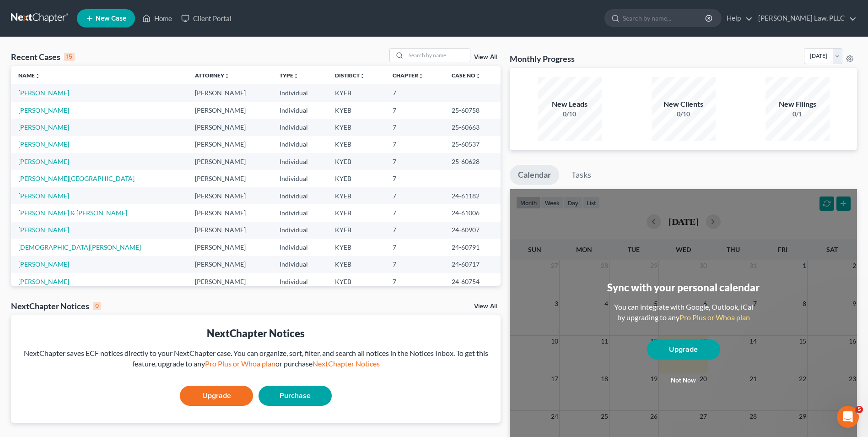  What do you see at coordinates (157, 18) in the screenshot?
I see `a: Home` at bounding box center [157, 18].